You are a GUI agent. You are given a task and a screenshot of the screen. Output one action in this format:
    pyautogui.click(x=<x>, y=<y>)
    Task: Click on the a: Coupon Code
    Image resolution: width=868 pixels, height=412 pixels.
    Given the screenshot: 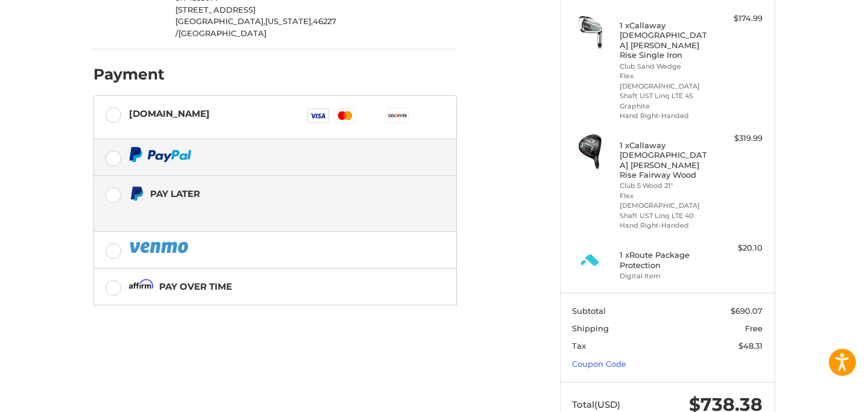 What is the action you would take?
    pyautogui.click(x=599, y=364)
    